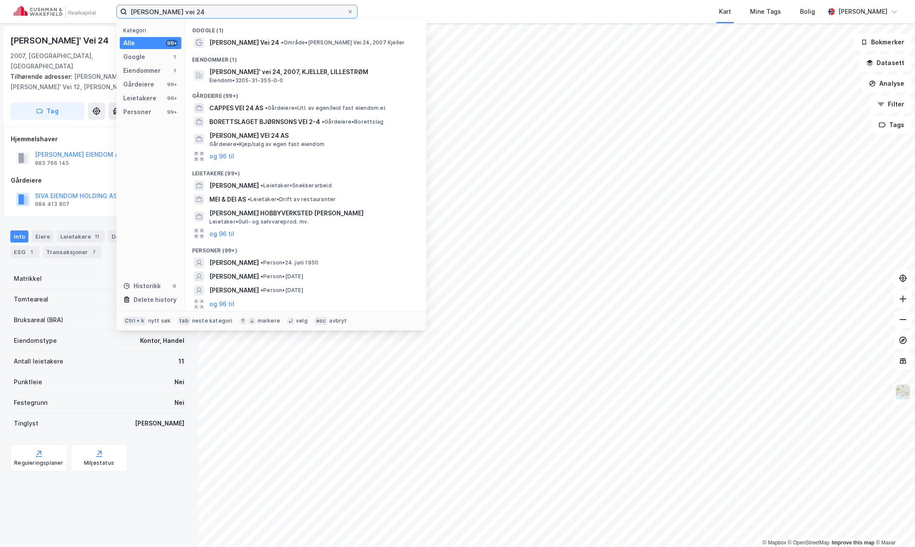  What do you see at coordinates (306, 28) in the screenshot?
I see `div: Google (1)` at bounding box center [306, 28].